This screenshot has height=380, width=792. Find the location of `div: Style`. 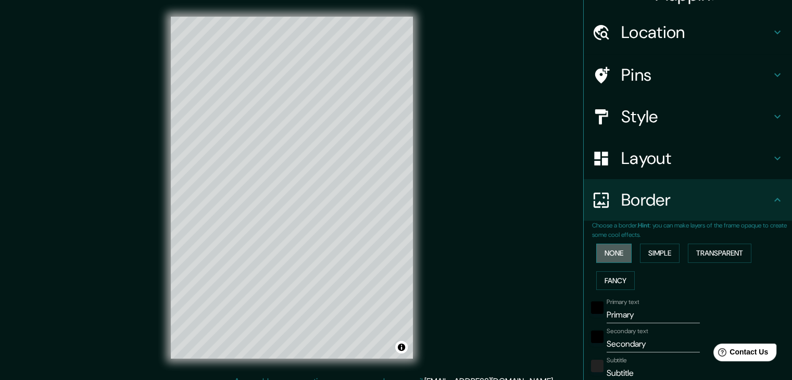

div: Style is located at coordinates (688, 117).